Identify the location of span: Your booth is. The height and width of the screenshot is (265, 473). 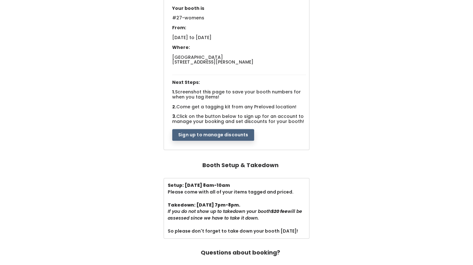
(188, 8).